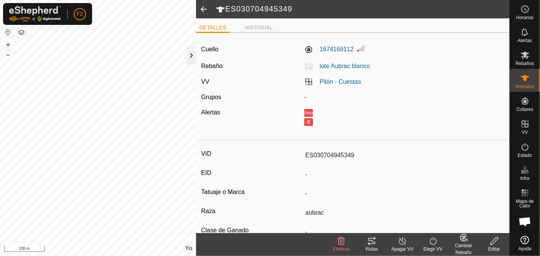 The height and width of the screenshot is (256, 540). Describe the element at coordinates (211, 97) in the screenshot. I see `label: Grupos` at that location.